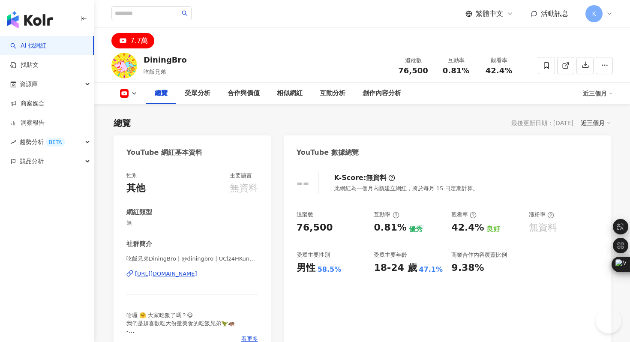 Image resolution: width=630 pixels, height=342 pixels. Describe the element at coordinates (30, 20) in the screenshot. I see `img: logo` at that location.